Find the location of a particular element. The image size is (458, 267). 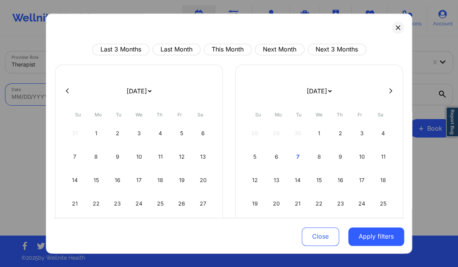

div: Mon Sep 08 2025 is located at coordinates (96, 157).